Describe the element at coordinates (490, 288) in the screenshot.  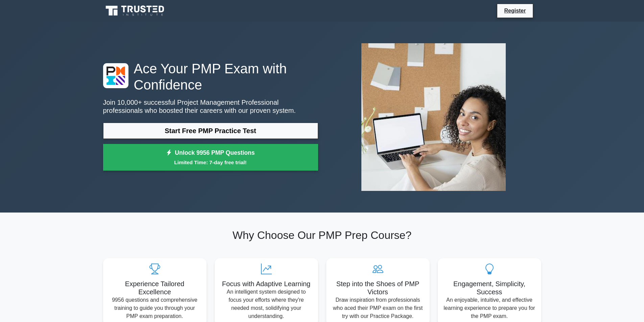
I see `h5: Engagement, Simplicity, Success` at that location.